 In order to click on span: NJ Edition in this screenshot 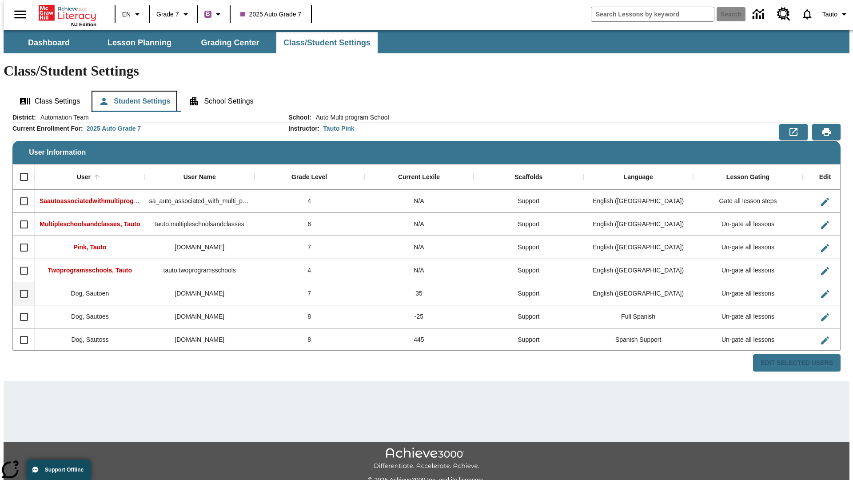, I will do `click(84, 24)`.